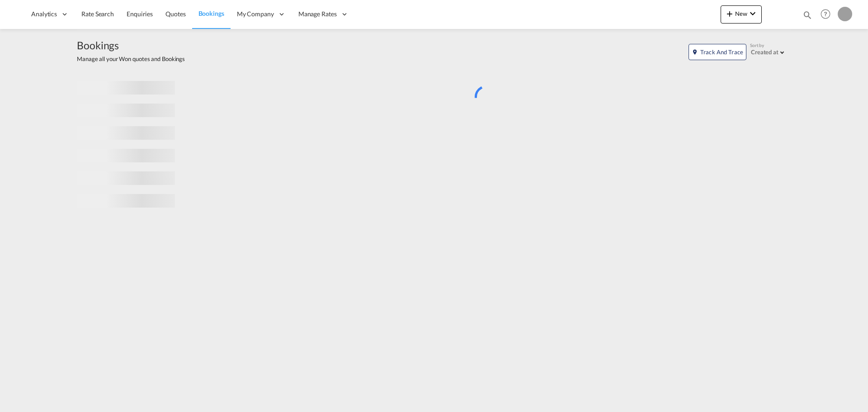 The image size is (868, 412). What do you see at coordinates (140, 13) in the screenshot?
I see `span: Enquiries` at bounding box center [140, 13].